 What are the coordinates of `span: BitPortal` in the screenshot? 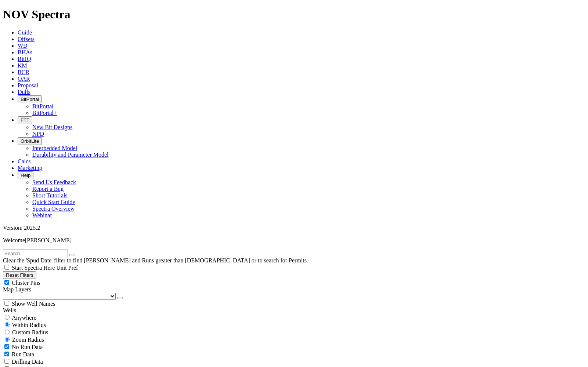 It's located at (30, 99).